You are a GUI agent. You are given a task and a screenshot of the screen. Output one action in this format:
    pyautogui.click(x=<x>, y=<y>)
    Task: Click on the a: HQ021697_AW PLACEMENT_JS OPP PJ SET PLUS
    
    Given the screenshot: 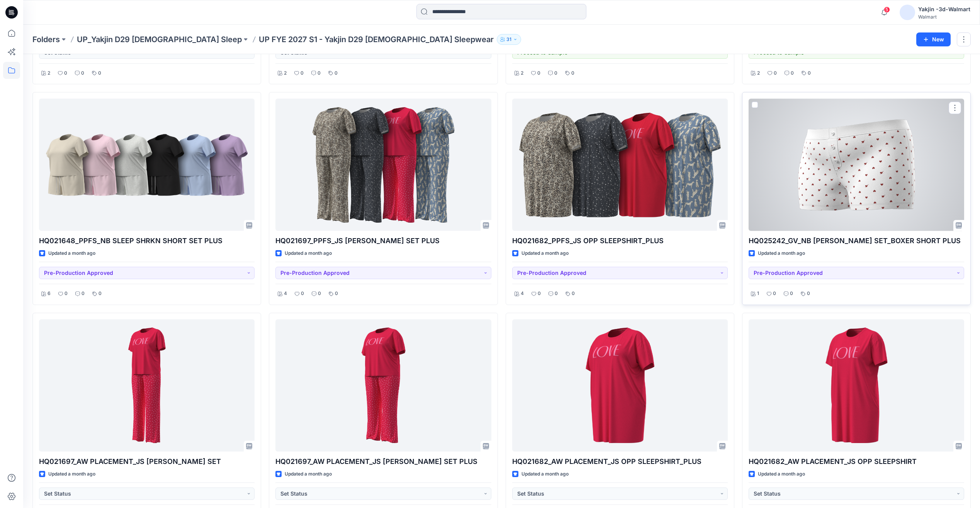 What is the action you would take?
    pyautogui.click(x=383, y=385)
    